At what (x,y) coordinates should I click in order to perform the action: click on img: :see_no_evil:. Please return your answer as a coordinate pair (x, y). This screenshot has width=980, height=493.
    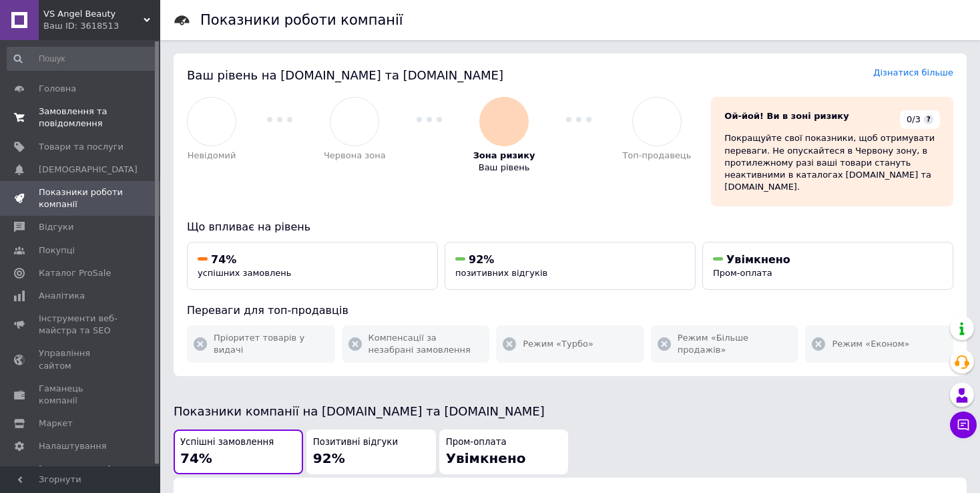
    Looking at the image, I should click on (355, 122).